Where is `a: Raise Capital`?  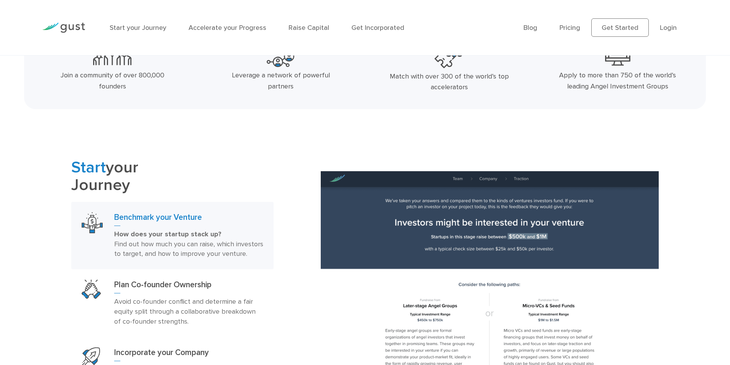
a: Raise Capital is located at coordinates (309, 28).